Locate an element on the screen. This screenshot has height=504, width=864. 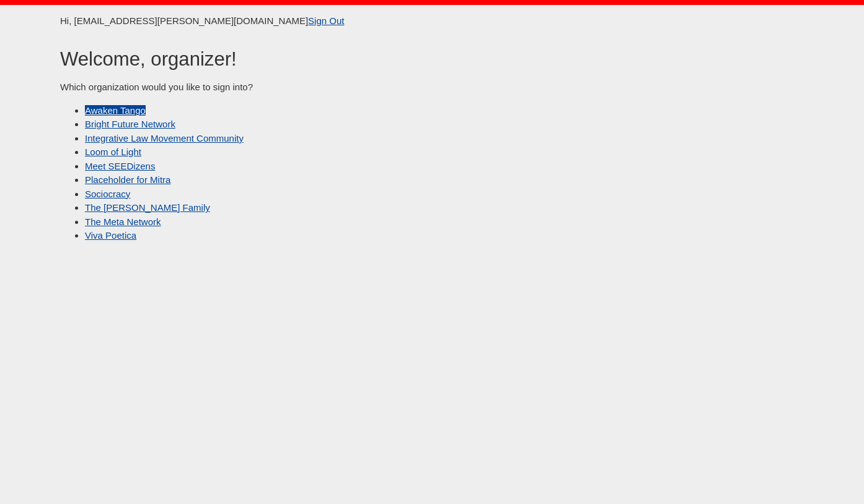
a: Awaken Tango is located at coordinates (116, 110).